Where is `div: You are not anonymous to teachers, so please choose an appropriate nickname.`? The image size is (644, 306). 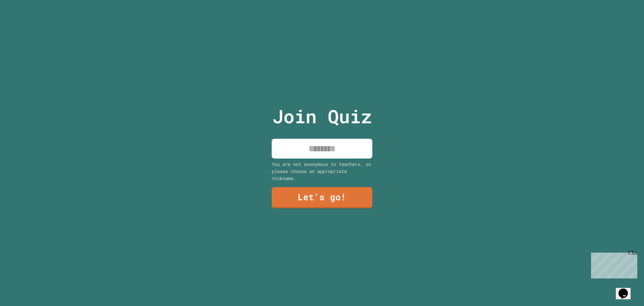 div: You are not anonymous to teachers, so please choose an appropriate nickname. is located at coordinates (322, 171).